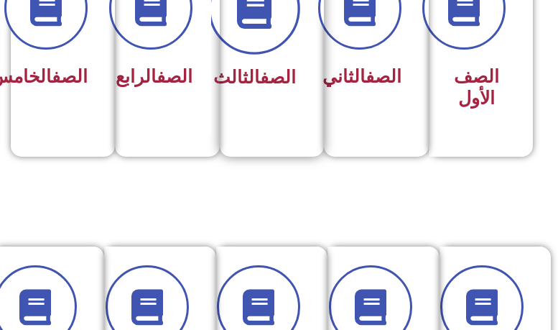 Image resolution: width=558 pixels, height=330 pixels. I want to click on span: الرابع, so click(154, 76).